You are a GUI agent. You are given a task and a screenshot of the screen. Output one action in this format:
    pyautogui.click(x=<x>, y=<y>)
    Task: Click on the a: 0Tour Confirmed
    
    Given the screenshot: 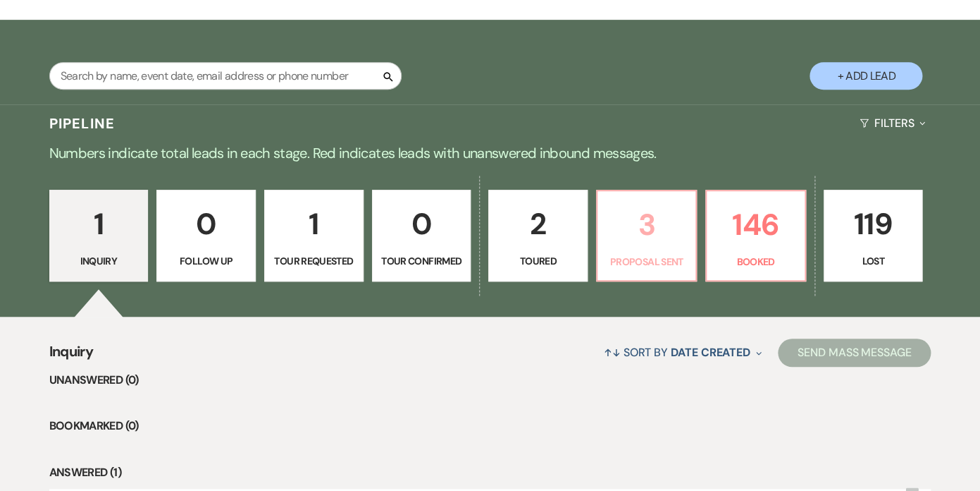 What is the action you would take?
    pyautogui.click(x=421, y=236)
    